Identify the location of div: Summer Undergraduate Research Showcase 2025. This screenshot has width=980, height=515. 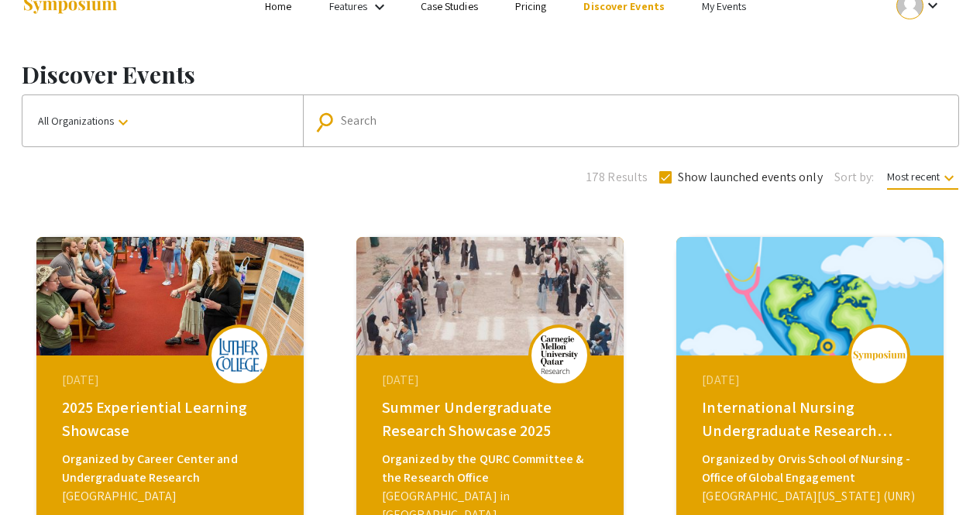
(492, 419).